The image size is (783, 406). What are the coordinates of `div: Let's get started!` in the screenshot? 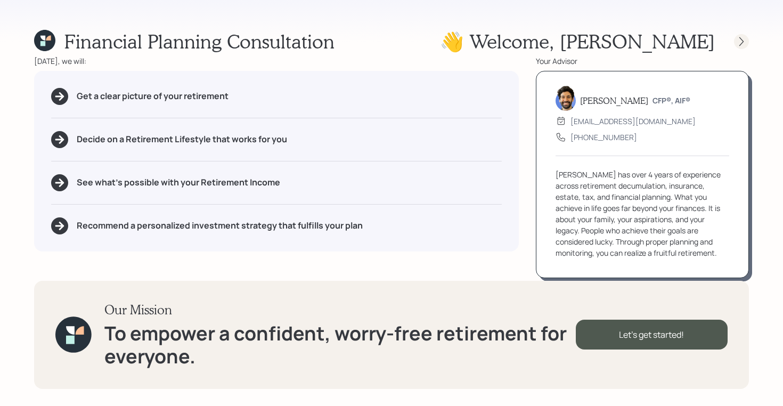 It's located at (651, 335).